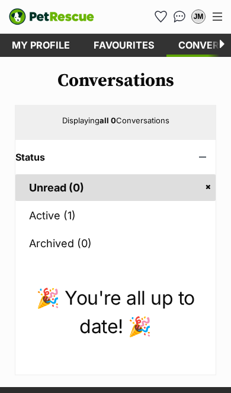 This screenshot has height=393, width=231. I want to click on a: Archived (0), so click(115, 243).